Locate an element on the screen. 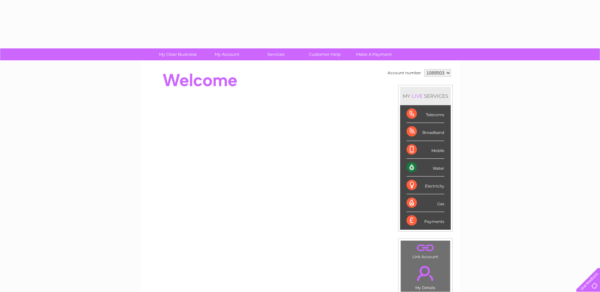 The width and height of the screenshot is (600, 292). div: Broadband is located at coordinates (425, 132).